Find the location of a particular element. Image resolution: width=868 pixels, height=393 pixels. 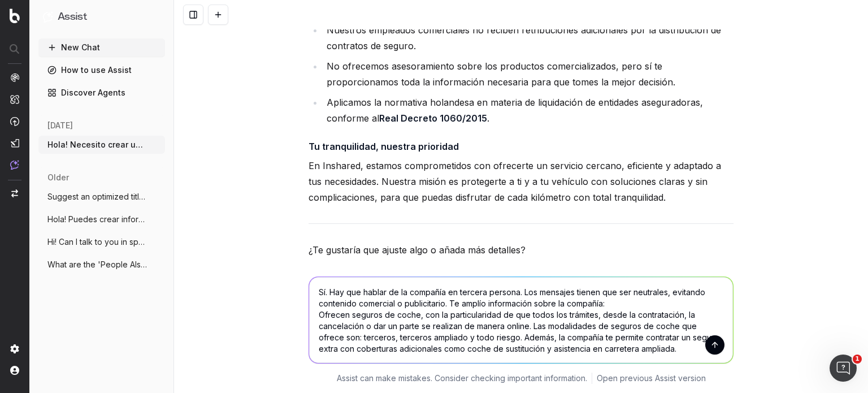

a: How to use Assist is located at coordinates (102, 70).